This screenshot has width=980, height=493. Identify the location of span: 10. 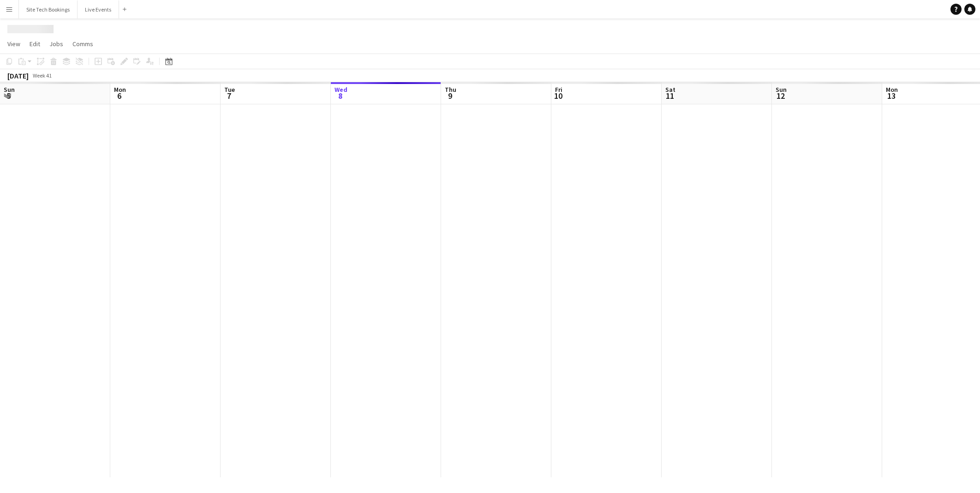
(557, 96).